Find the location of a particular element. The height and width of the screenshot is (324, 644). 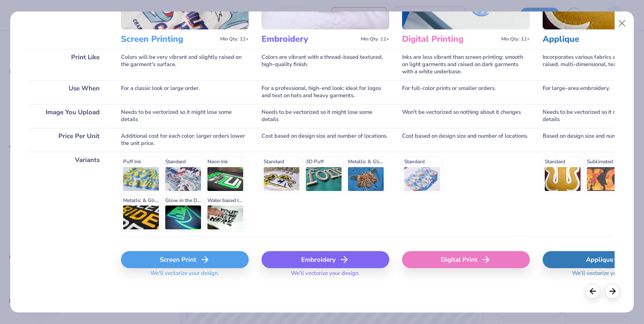

div: For full-color prints or smaller orders. is located at coordinates (466, 92).